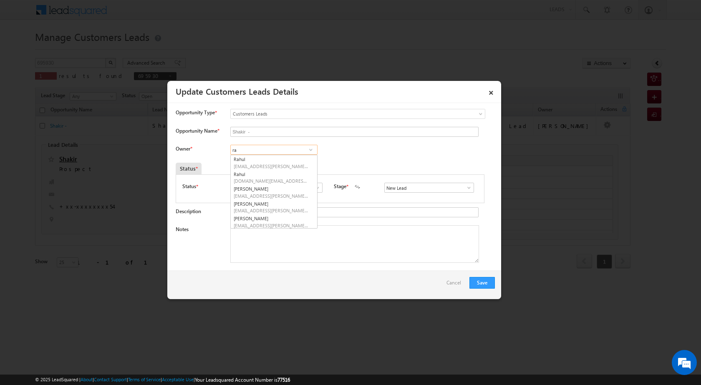 The width and height of the screenshot is (701, 385). What do you see at coordinates (456, 285) in the screenshot?
I see `a: Cancel` at bounding box center [456, 285].